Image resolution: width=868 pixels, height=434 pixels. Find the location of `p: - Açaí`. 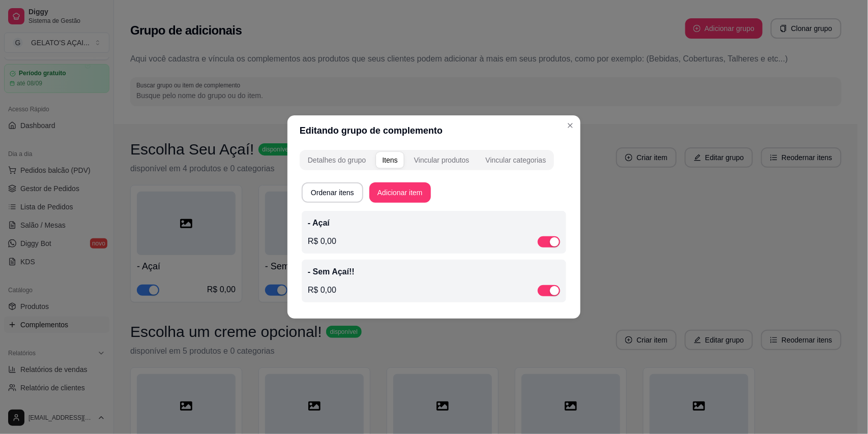

p: - Açaí is located at coordinates (434, 223).